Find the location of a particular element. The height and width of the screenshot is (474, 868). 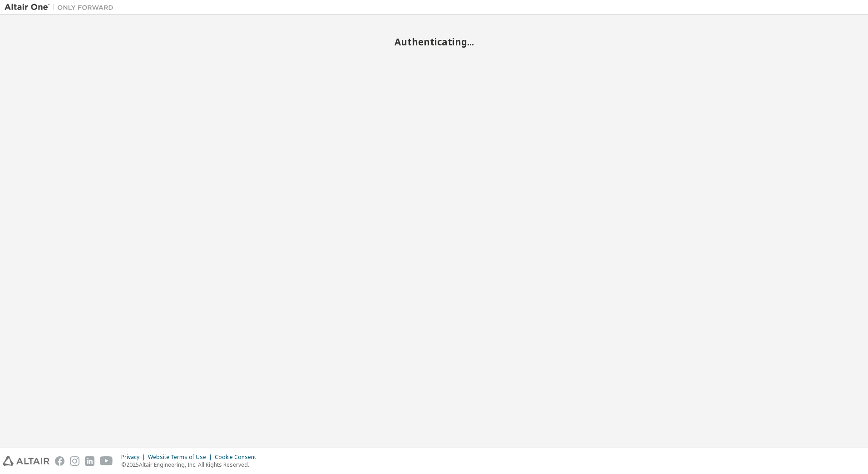

p: © 2025 Altair Engineering, Inc. All Rights Reserved. is located at coordinates (191, 465).